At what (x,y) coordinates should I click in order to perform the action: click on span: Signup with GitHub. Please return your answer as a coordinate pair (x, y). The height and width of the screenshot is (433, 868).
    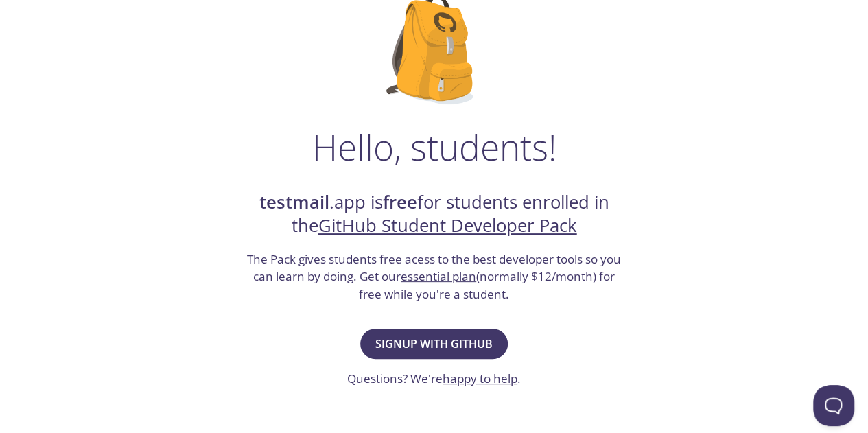
    Looking at the image, I should click on (434, 344).